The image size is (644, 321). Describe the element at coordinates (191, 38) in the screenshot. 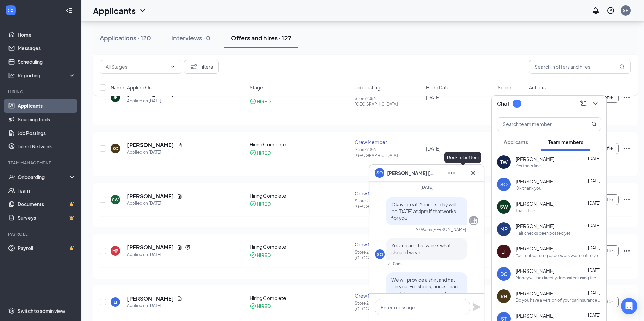

I see `div: Interviews · 0` at that location.